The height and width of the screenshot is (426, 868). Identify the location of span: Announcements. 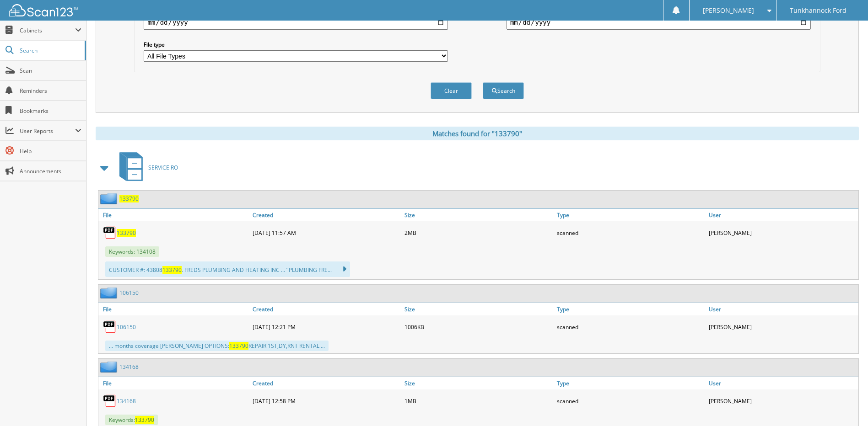
(50, 171).